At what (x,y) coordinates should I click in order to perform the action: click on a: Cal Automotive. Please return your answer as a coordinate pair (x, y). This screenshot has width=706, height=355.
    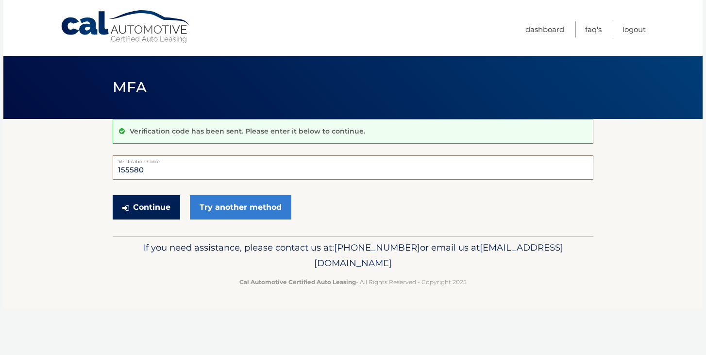
    Looking at the image, I should click on (126, 27).